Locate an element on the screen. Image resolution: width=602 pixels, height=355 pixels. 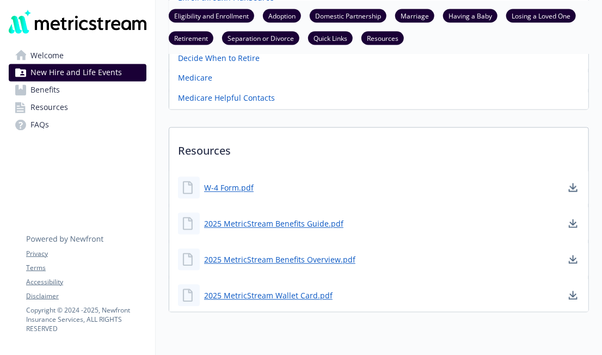
span: Resources is located at coordinates (49, 108).